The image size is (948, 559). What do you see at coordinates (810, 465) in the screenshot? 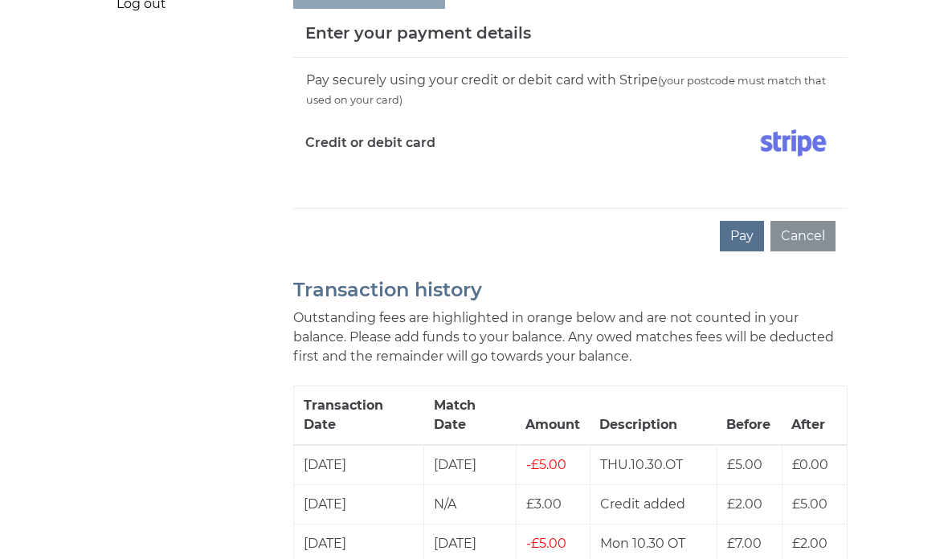
I see `span: £0.00` at bounding box center [810, 465].